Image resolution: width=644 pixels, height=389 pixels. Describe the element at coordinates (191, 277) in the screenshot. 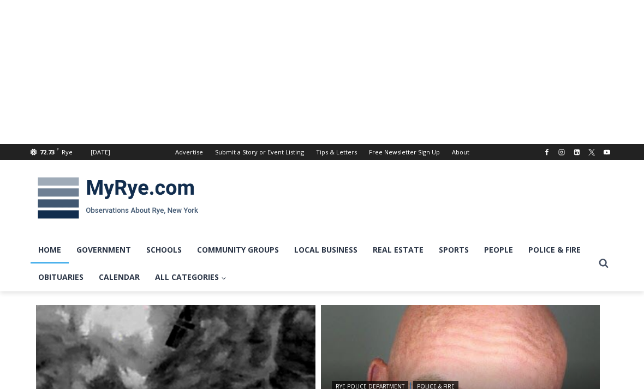

I see `a: All Categories` at that location.